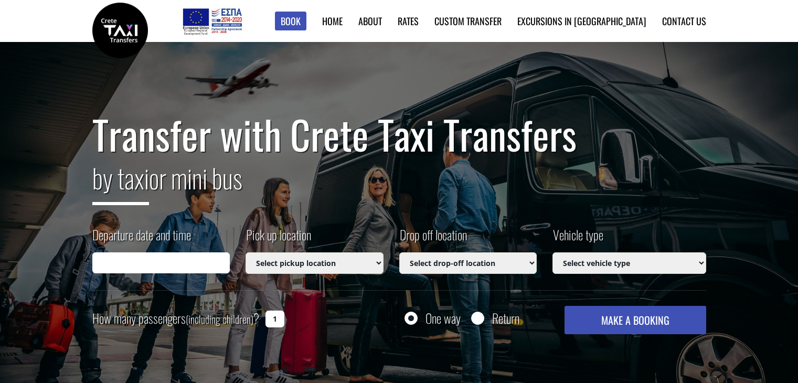 Image resolution: width=798 pixels, height=383 pixels. Describe the element at coordinates (212, 21) in the screenshot. I see `img: e-bannersEUERDF180X90.jpg` at that location.